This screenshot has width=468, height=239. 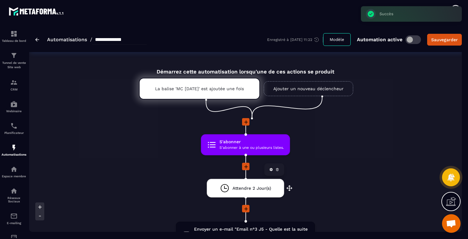 What do you see at coordinates (14, 199) in the screenshot?
I see `p: Réseaux Sociaux` at bounding box center [14, 199].